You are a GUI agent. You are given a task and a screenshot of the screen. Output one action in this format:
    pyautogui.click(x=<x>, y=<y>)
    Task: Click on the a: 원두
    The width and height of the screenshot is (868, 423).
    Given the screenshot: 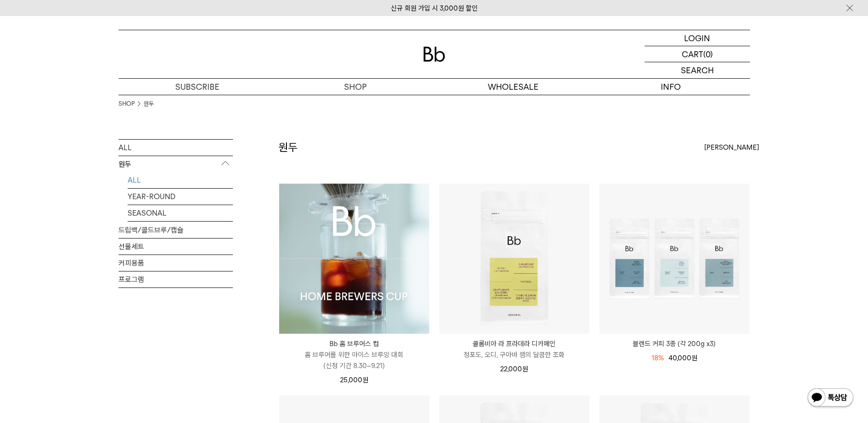 What is the action you would take?
    pyautogui.click(x=149, y=104)
    